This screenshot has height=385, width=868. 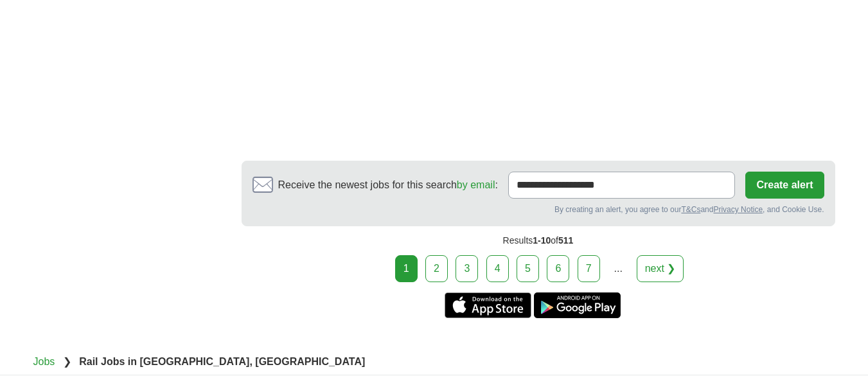 I want to click on a: 3, so click(x=467, y=269).